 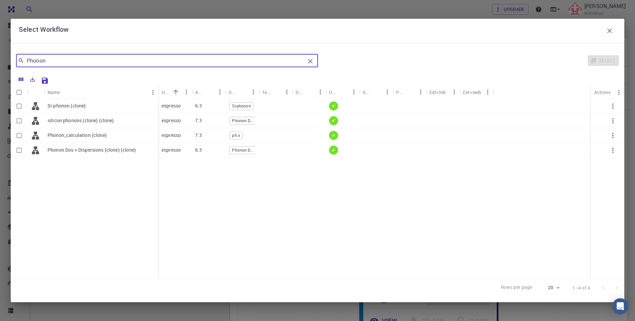 What do you see at coordinates (36, 92) in the screenshot?
I see `div: Icon` at bounding box center [36, 92].